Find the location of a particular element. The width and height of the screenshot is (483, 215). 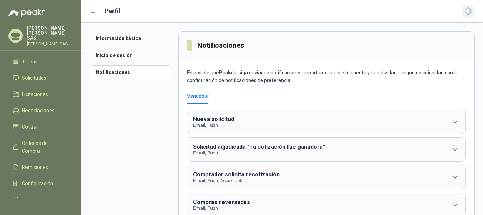

span: Licitaciones is located at coordinates (35, 94).